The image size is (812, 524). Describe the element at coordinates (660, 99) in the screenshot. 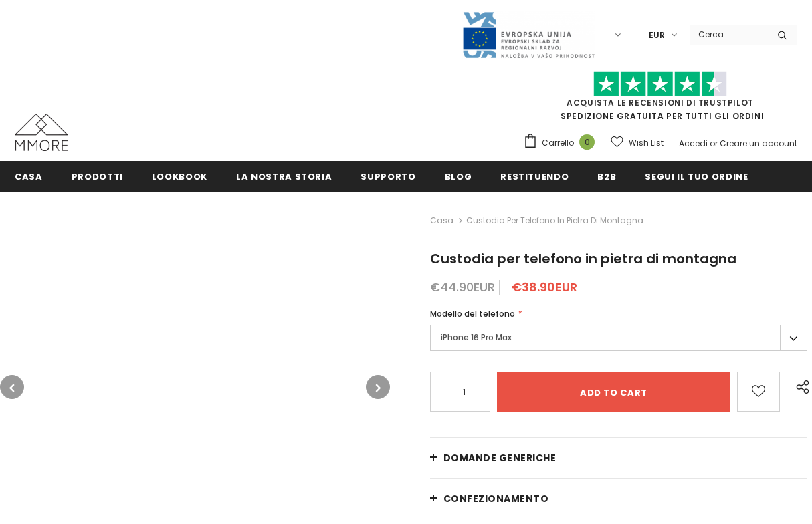

I see `span: SPEDIZIONE GRATUITA PER TUTTI GLI ORDINI` at that location.